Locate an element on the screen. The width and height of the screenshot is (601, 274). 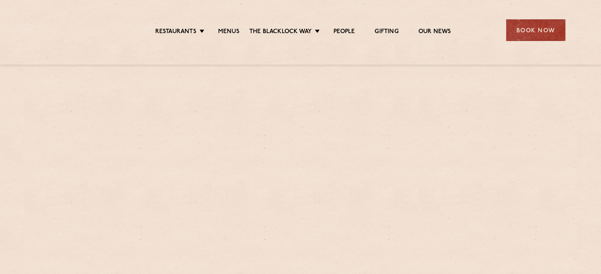
div: Book Now is located at coordinates (535, 30).